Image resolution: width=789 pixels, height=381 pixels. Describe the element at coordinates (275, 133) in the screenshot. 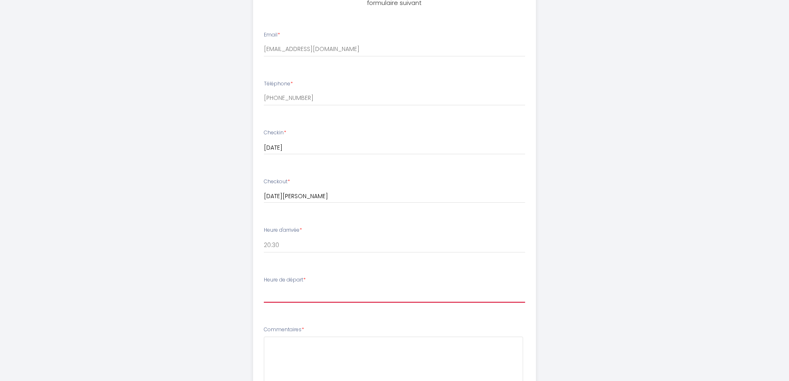

I see `label: Checkin` at that location.